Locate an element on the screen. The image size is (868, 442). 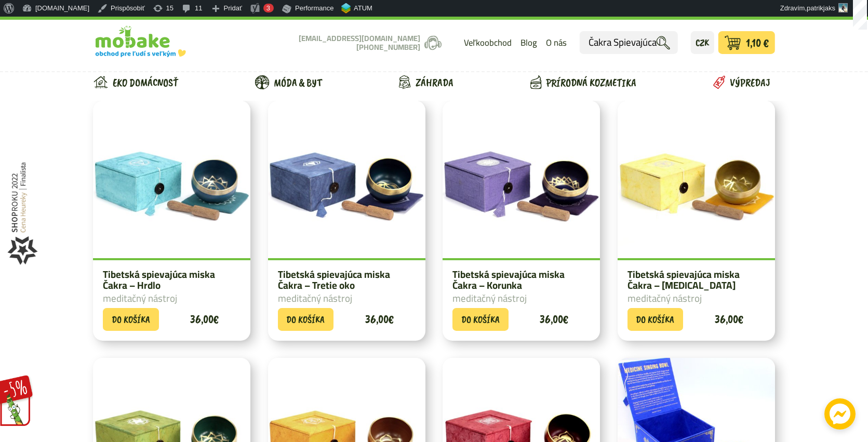
span: patrikjaks is located at coordinates (821, 8).